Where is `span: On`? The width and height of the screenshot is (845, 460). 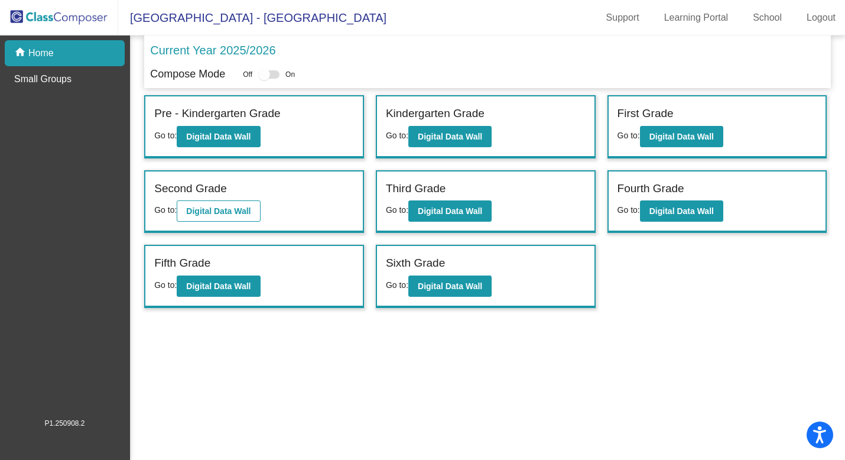 span: On is located at coordinates (290, 74).